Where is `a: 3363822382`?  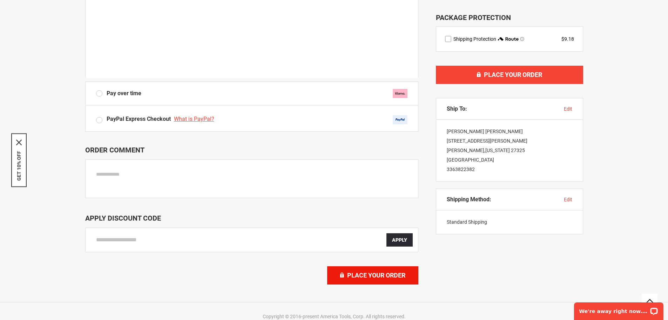
a: 3363822382 is located at coordinates (461, 169).